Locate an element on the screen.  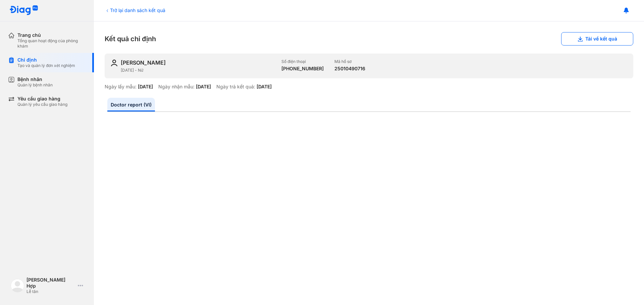
div: Bệnh nhân is located at coordinates (35, 79).